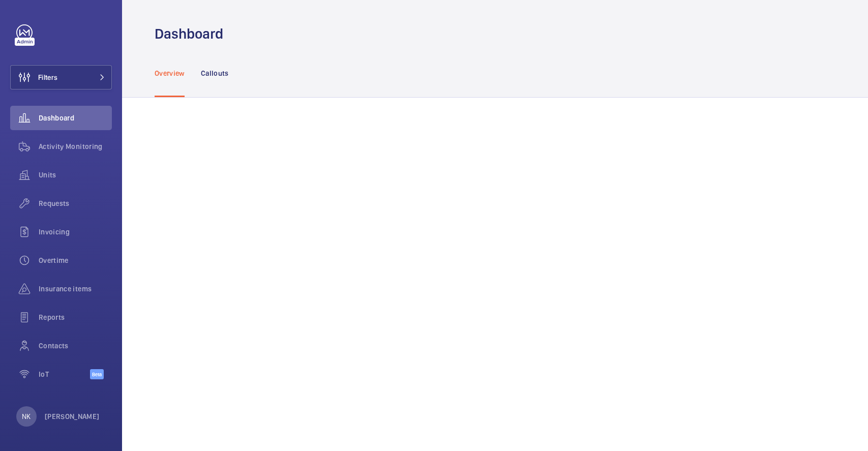  I want to click on p: Callouts, so click(214, 73).